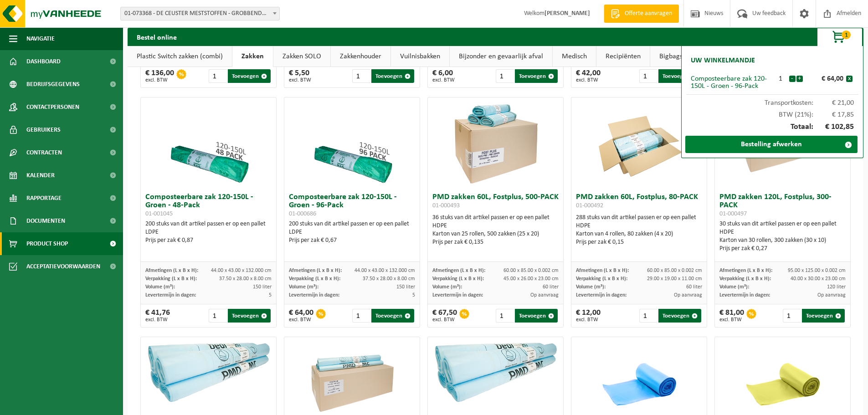 The image size is (868, 415). What do you see at coordinates (300, 76) in the screenshot?
I see `div: € 5,50` at bounding box center [300, 76].